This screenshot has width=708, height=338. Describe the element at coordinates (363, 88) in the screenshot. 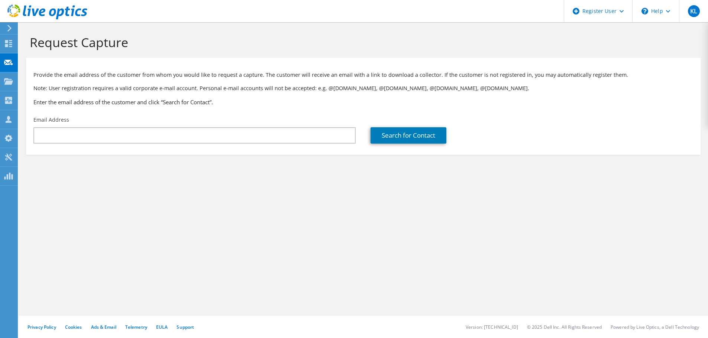

I see `p: Note: User registration requires a valid corporate e-mail account. Personal e-mail accounts will ...` at that location.